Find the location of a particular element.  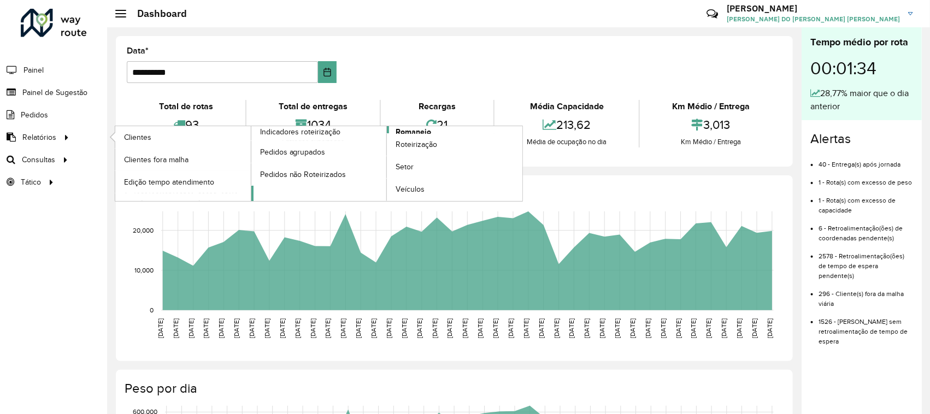

div: Total de rotas is located at coordinates (186, 107).